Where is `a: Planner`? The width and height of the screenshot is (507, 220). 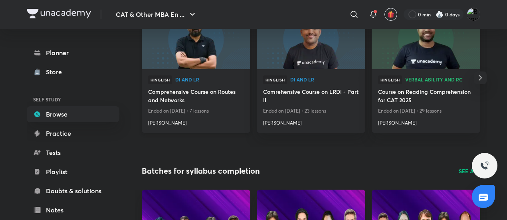 a: Planner is located at coordinates (73, 53).